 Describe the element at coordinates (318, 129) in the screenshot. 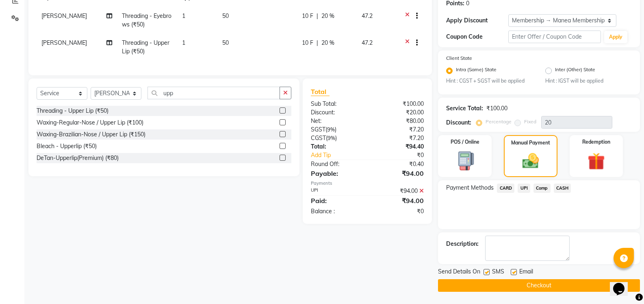

I see `span: SGST` at that location.